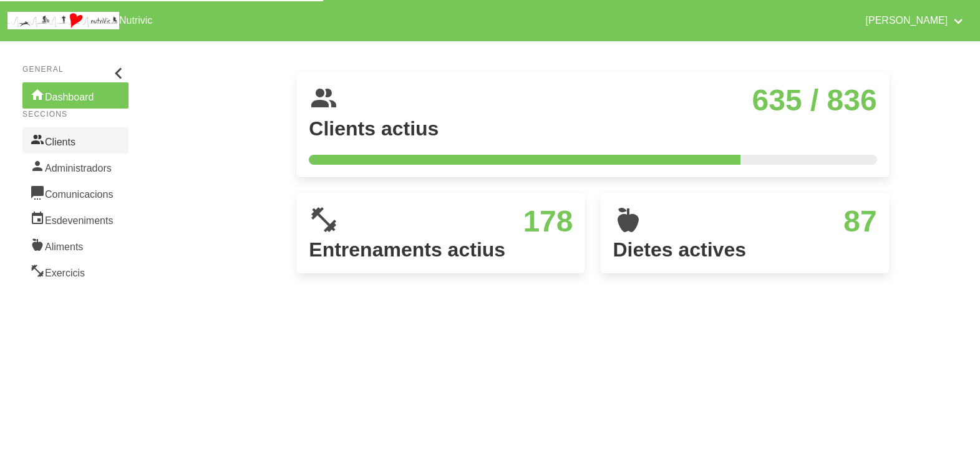 This screenshot has height=463, width=980. What do you see at coordinates (440, 250) in the screenshot?
I see `h4: Entrenaments actius` at bounding box center [440, 250].